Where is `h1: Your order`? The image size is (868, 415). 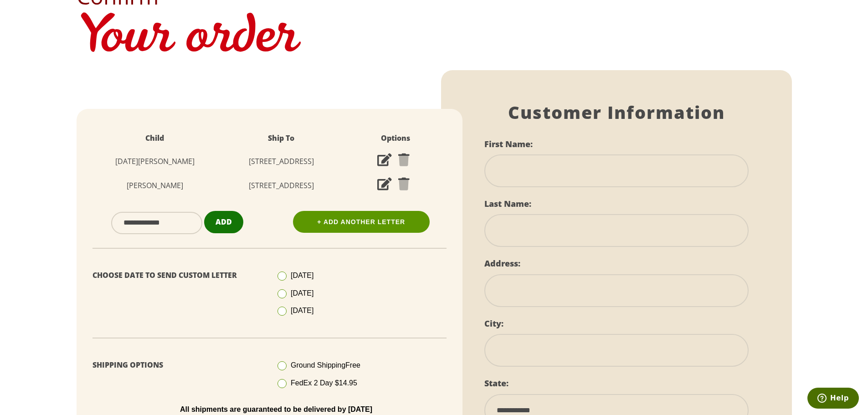 h1: Your order is located at coordinates (434, 39).